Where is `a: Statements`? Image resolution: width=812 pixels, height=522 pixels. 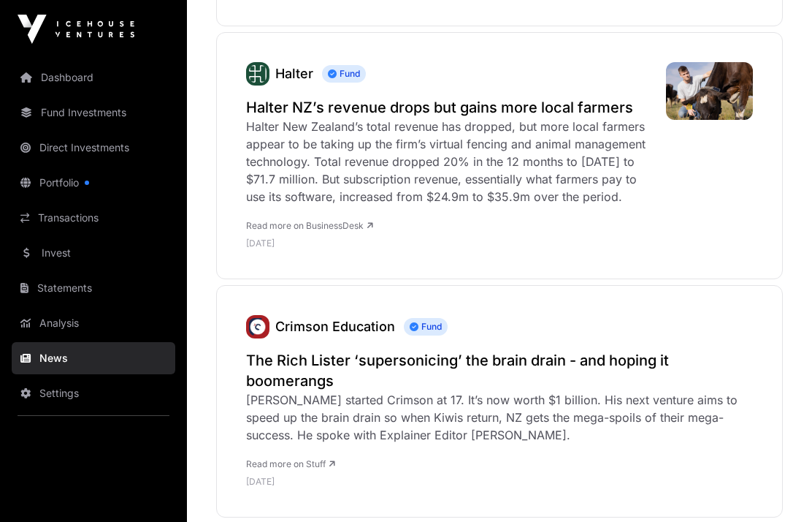 a: Statements is located at coordinates (93, 288).